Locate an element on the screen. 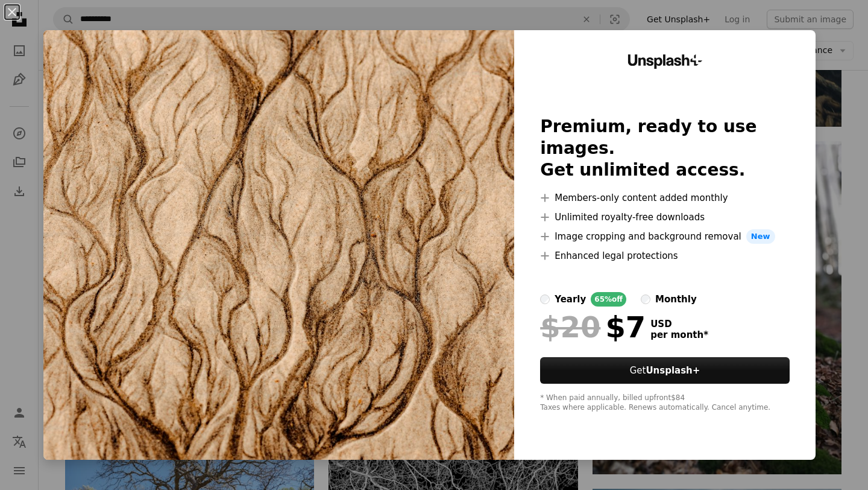 This screenshot has height=490, width=868. div: yearly is located at coordinates (570, 299).